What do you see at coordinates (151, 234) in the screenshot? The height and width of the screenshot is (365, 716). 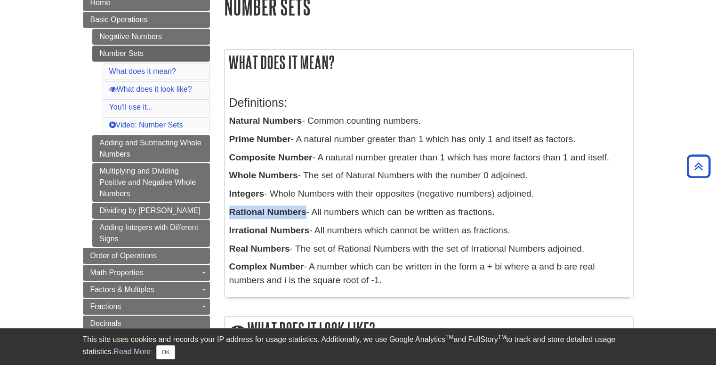 I see `a: Adding Integers with Different Signs` at bounding box center [151, 234].